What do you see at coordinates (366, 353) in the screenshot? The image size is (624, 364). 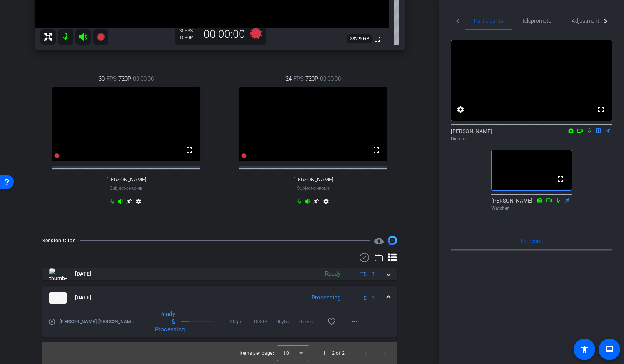 I see `button: Previous page` at bounding box center [366, 353].